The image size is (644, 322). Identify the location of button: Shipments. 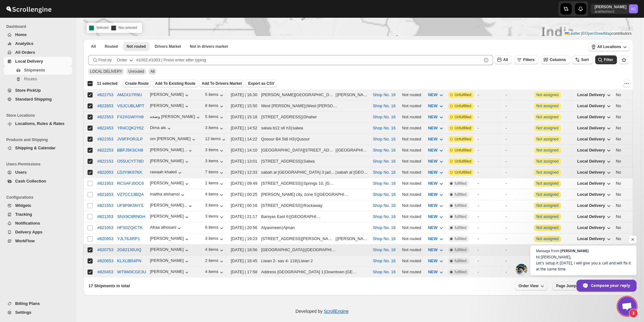
(38, 70).